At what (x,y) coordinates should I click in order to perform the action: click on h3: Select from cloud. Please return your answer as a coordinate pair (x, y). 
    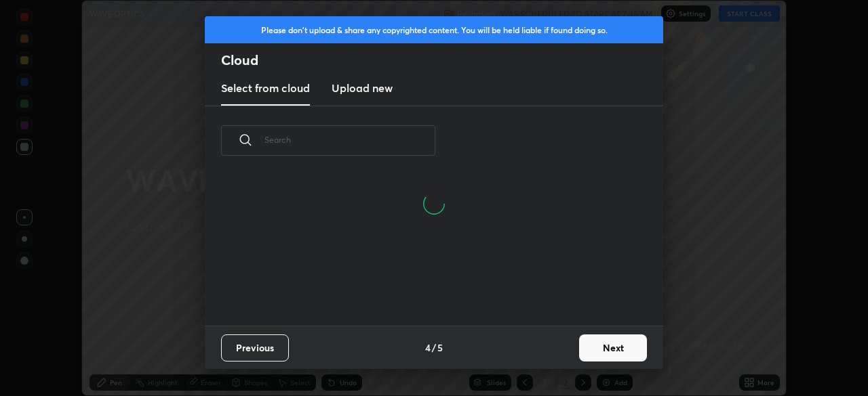
    Looking at the image, I should click on (266, 88).